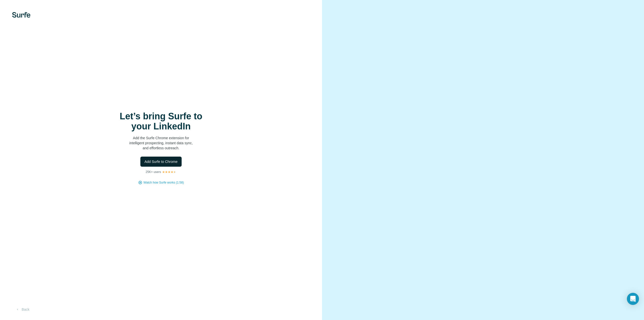 This screenshot has height=320, width=644. I want to click on button: Watch how Surfe works (1:58), so click(163, 182).